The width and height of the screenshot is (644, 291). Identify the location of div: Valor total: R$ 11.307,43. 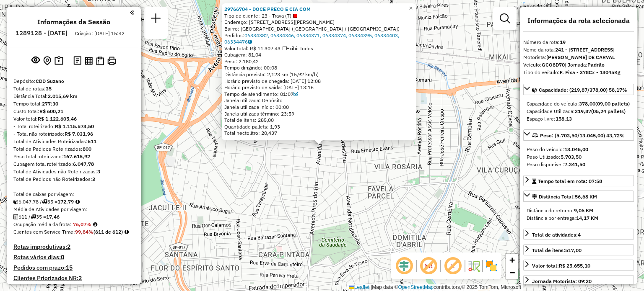
(319, 48).